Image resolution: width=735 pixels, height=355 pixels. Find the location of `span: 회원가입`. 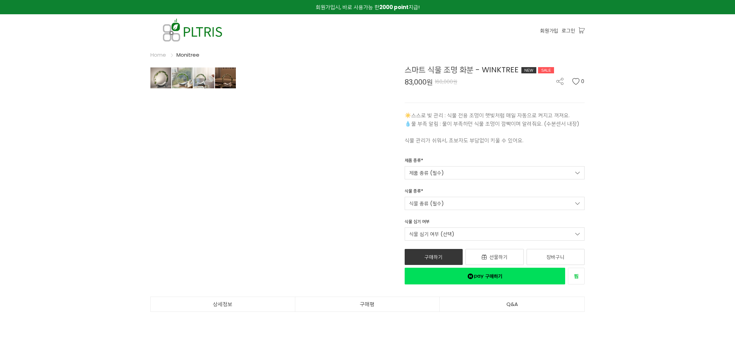

span: 회원가입 is located at coordinates (549, 31).